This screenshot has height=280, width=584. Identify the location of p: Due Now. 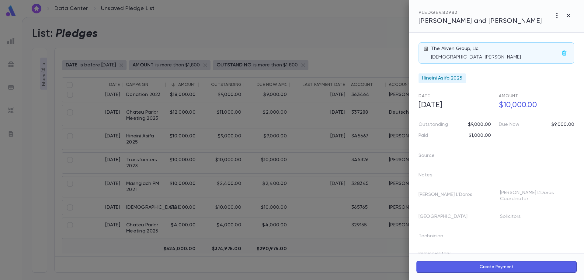
(509, 124).